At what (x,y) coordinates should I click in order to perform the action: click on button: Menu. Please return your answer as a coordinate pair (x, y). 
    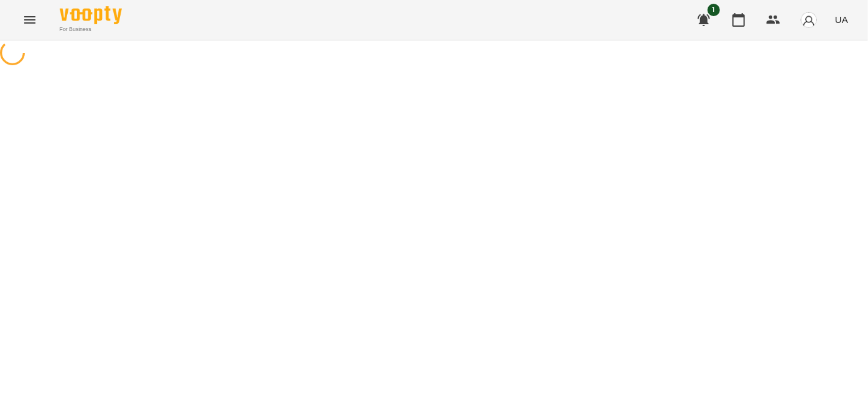
    Looking at the image, I should click on (30, 20).